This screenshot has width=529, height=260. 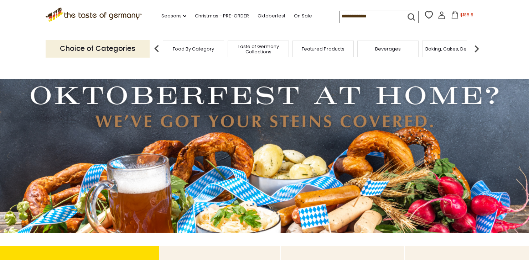 I want to click on span: Beverages, so click(x=388, y=49).